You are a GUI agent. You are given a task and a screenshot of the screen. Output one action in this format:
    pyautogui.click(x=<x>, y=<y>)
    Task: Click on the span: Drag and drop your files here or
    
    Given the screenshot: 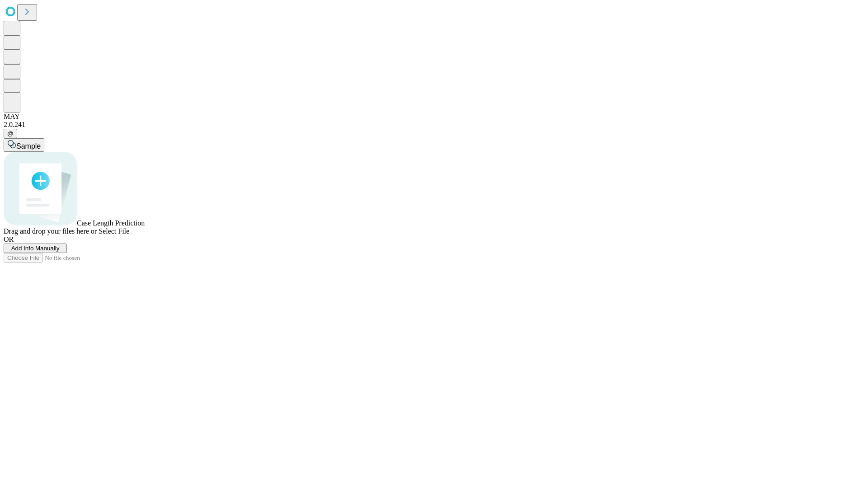 What is the action you would take?
    pyautogui.click(x=50, y=231)
    